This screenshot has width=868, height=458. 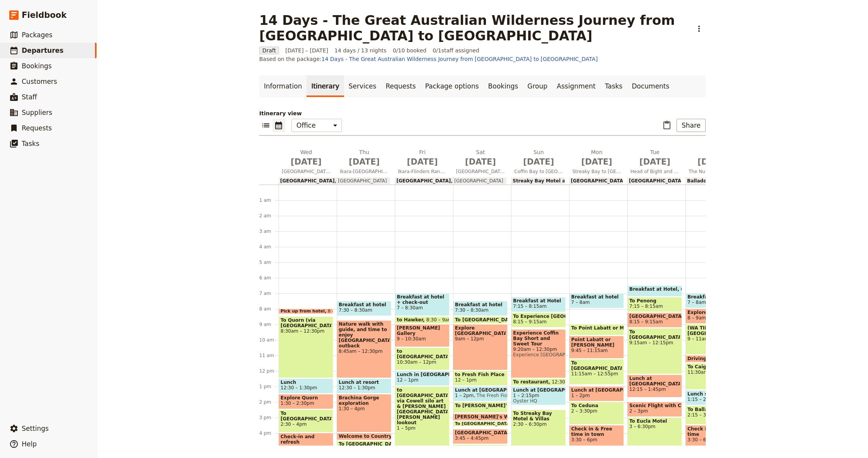 I want to click on span: 10:30am – 12pm, so click(x=422, y=362).